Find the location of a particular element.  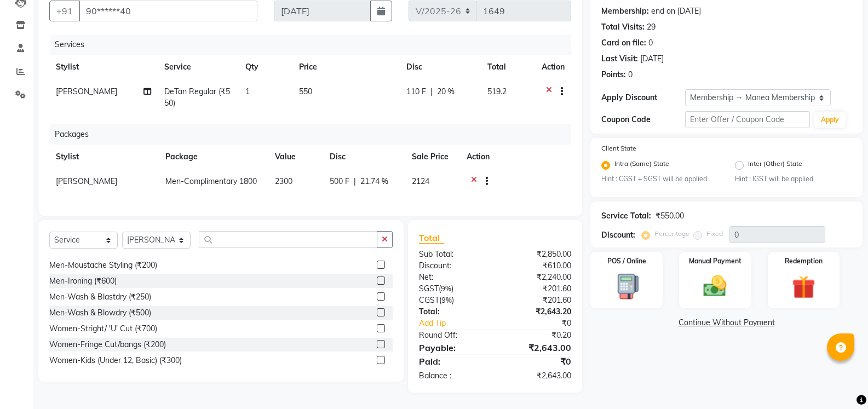

div: Sub Total: is located at coordinates (453, 254).